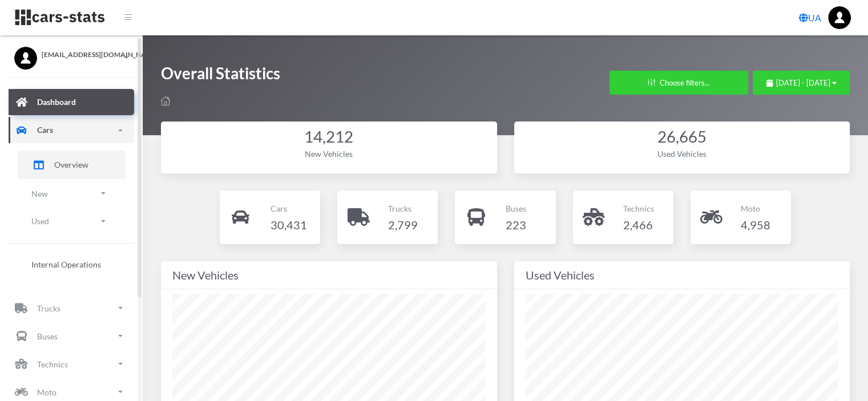  I want to click on img: navbar brand, so click(60, 17).